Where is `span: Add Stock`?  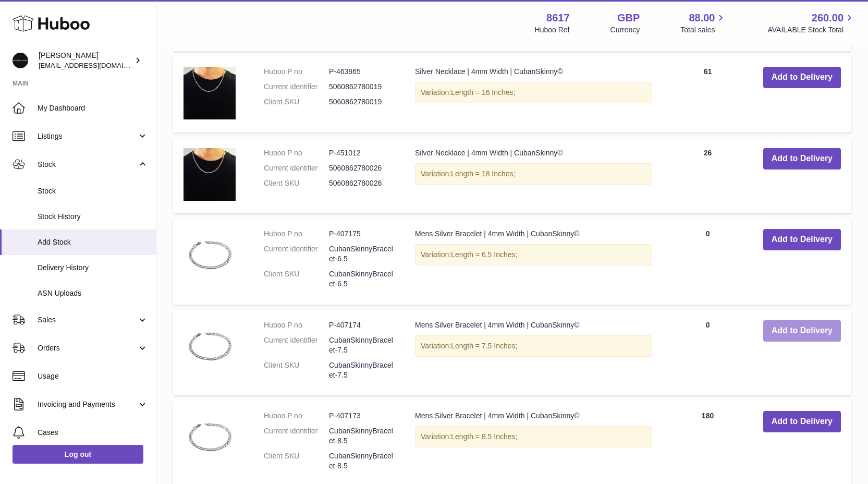
span: Add Stock is located at coordinates (93, 242).